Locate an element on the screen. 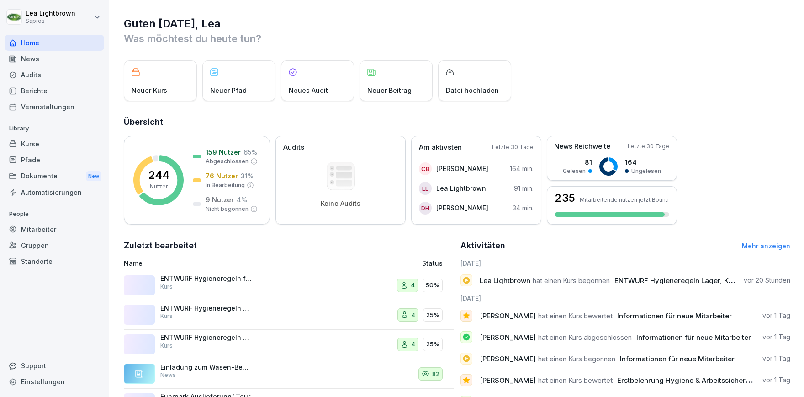  span: hat einen Kurs abgeschlossen is located at coordinates (585, 337).